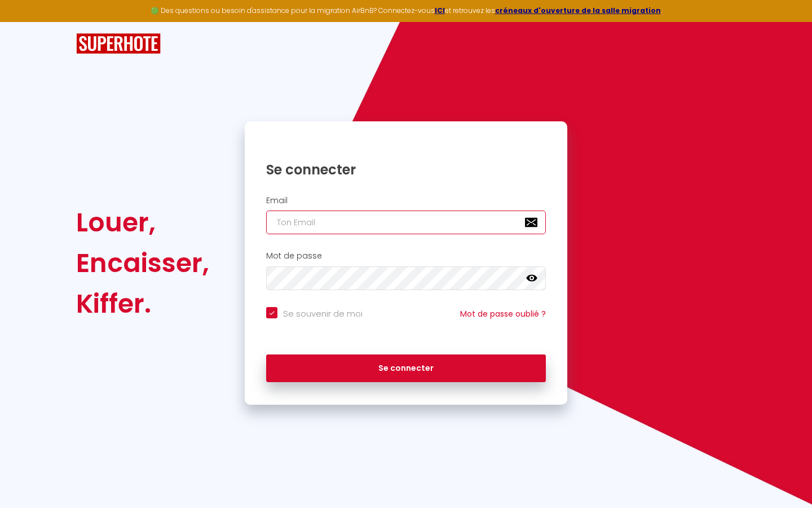 This screenshot has height=508, width=812. What do you see at coordinates (406, 256) in the screenshot?
I see `h2: Mot de passe` at bounding box center [406, 256].